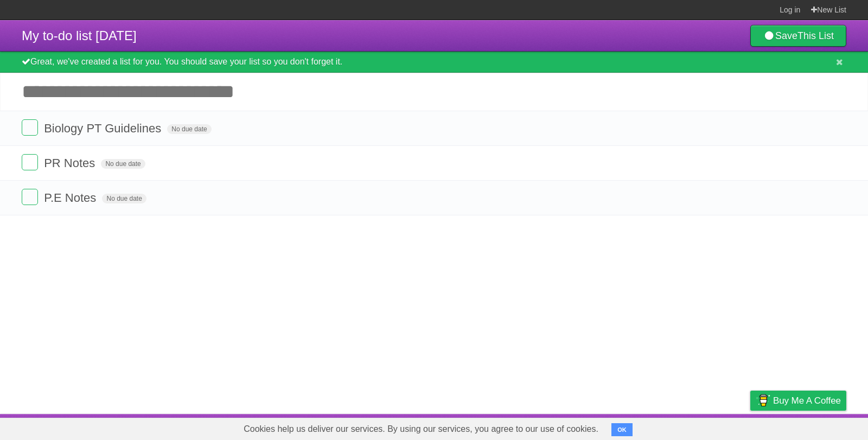  What do you see at coordinates (71, 197) in the screenshot?
I see `span: P.E Notes` at bounding box center [71, 197].